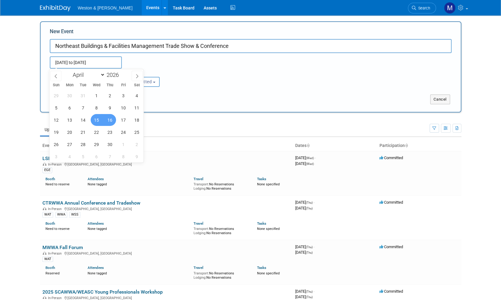 This screenshot has height=300, width=501. I want to click on span: April 3, 2026, so click(123, 96).